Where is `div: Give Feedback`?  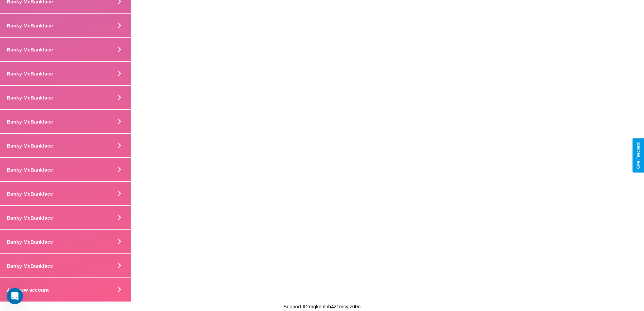
div: Give Feedback is located at coordinates (637, 155).